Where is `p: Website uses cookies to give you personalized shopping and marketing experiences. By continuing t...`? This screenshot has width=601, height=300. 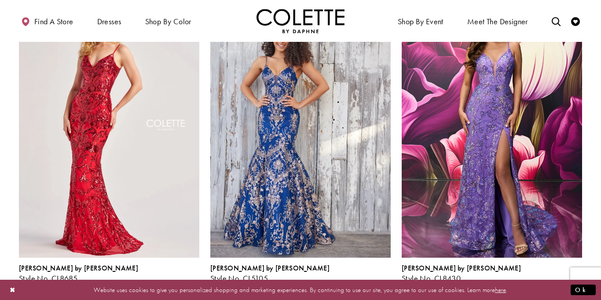 p: Website uses cookies to give you personalized shopping and marketing experiences. By continuing t... is located at coordinates (301, 289).